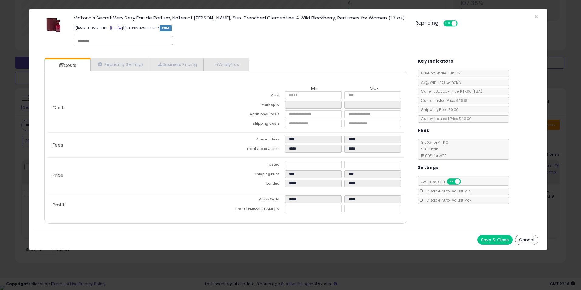 The image size is (581, 290). Describe the element at coordinates (470, 91) in the screenshot. I see `span: $47.96` at that location.